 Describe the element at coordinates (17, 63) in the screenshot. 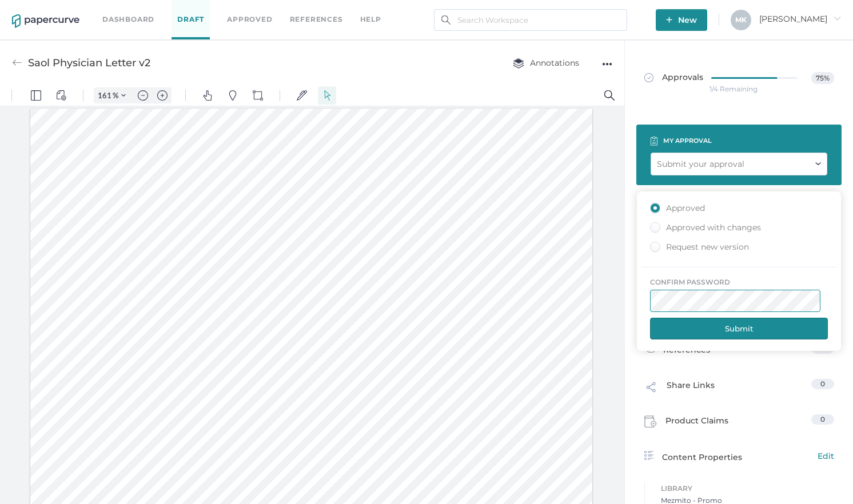

I see `img: back-arrow-grey.72011ae3.svg` at that location.